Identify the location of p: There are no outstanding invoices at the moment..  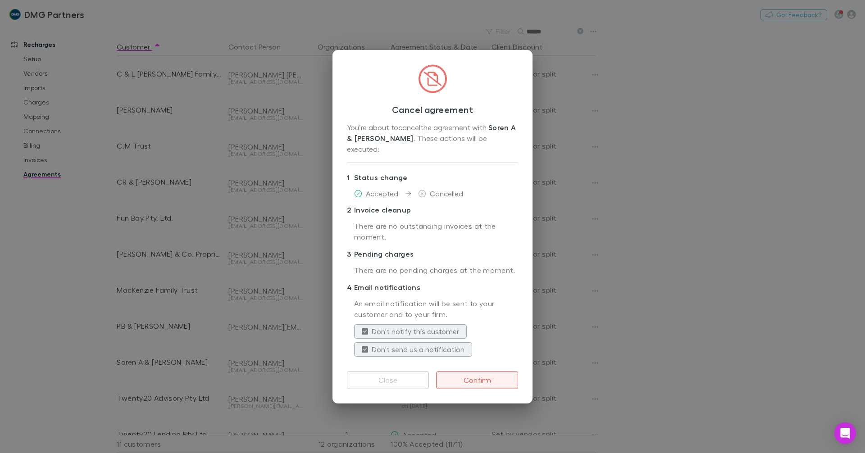
(436, 232).